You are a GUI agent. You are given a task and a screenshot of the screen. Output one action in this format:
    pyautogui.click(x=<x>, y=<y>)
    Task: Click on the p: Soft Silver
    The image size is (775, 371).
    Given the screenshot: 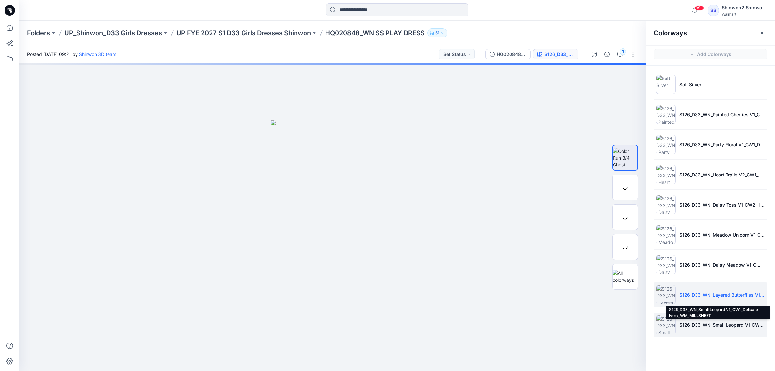 What is the action you would take?
    pyautogui.click(x=691, y=84)
    